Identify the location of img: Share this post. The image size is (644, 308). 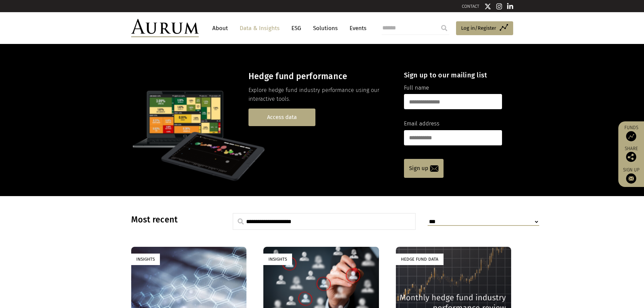
(631, 157).